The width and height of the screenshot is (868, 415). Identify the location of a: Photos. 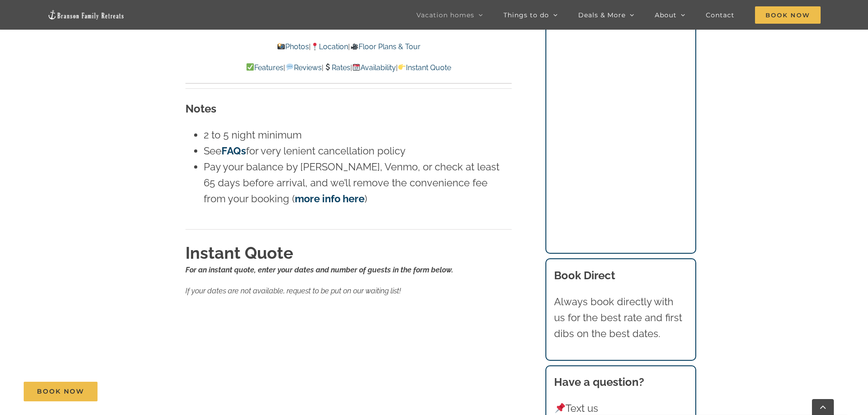
(293, 46).